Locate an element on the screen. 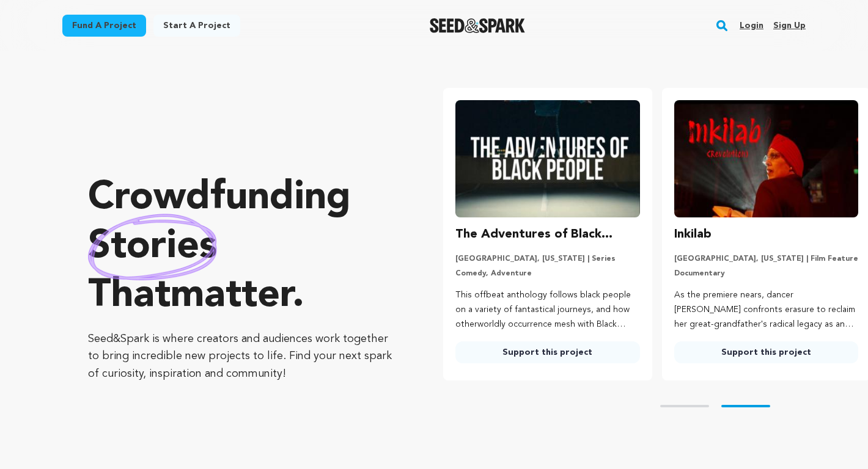 This screenshot has width=868, height=469. p: Comedy, Adventure is located at coordinates (547, 273).